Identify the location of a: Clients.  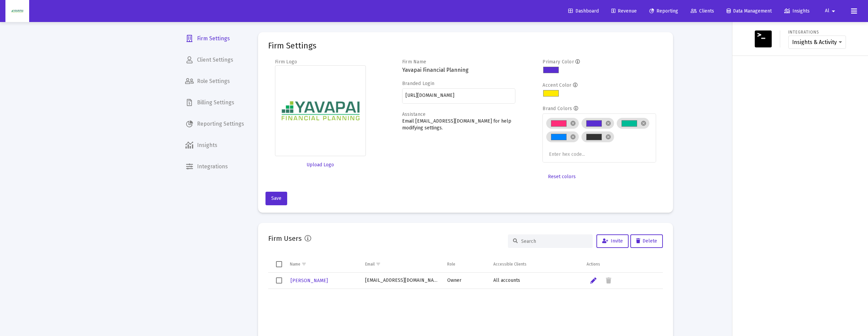
(702, 11).